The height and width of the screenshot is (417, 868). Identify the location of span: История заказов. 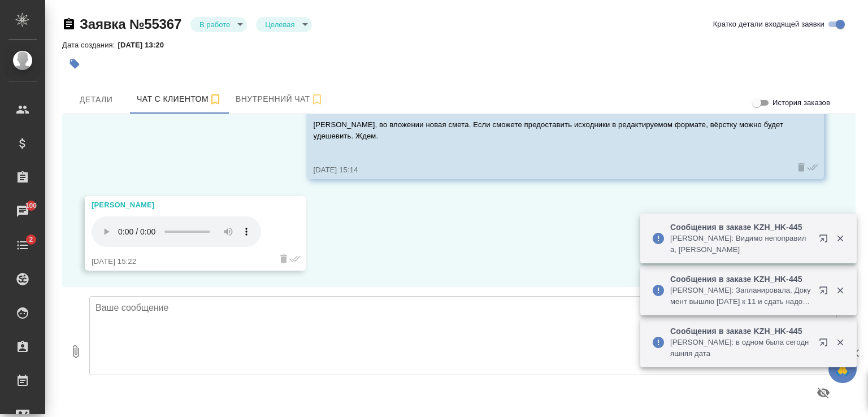
(801, 103).